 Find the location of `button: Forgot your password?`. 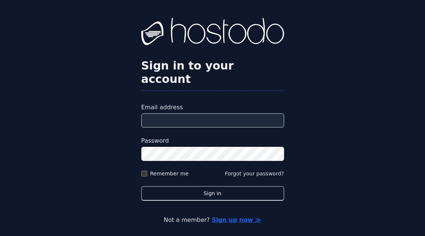

button: Forgot your password? is located at coordinates (254, 174).